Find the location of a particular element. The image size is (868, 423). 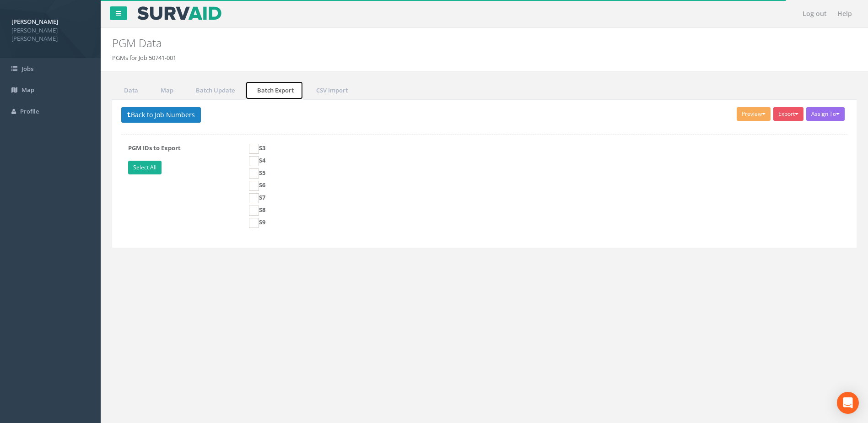

label: S3 is located at coordinates (257, 148).